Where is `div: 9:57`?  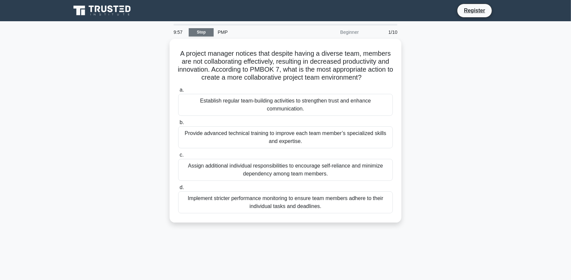 div: 9:57 is located at coordinates (179, 32).